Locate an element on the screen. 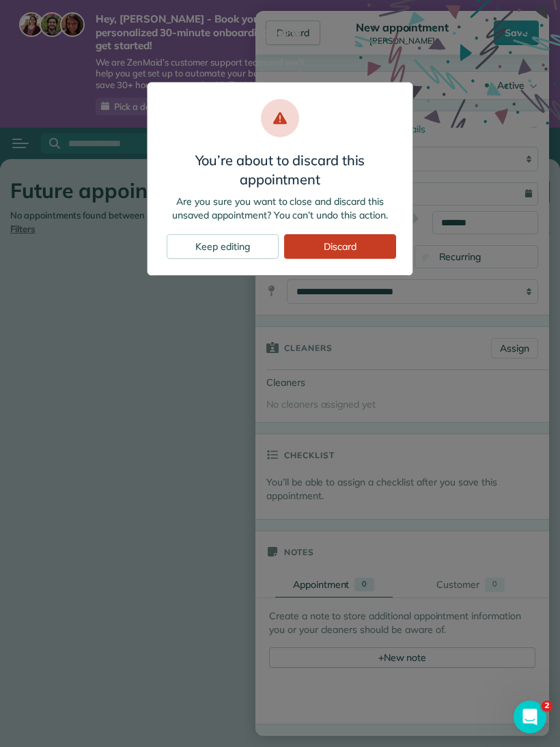 Image resolution: width=560 pixels, height=747 pixels. span: 2 is located at coordinates (547, 706).